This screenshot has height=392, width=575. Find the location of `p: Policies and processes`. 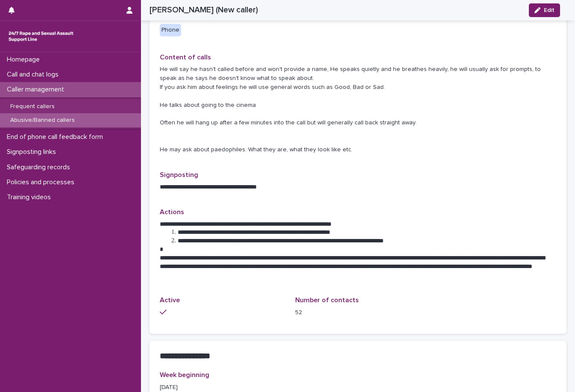

p: Policies and processes is located at coordinates (42, 182).